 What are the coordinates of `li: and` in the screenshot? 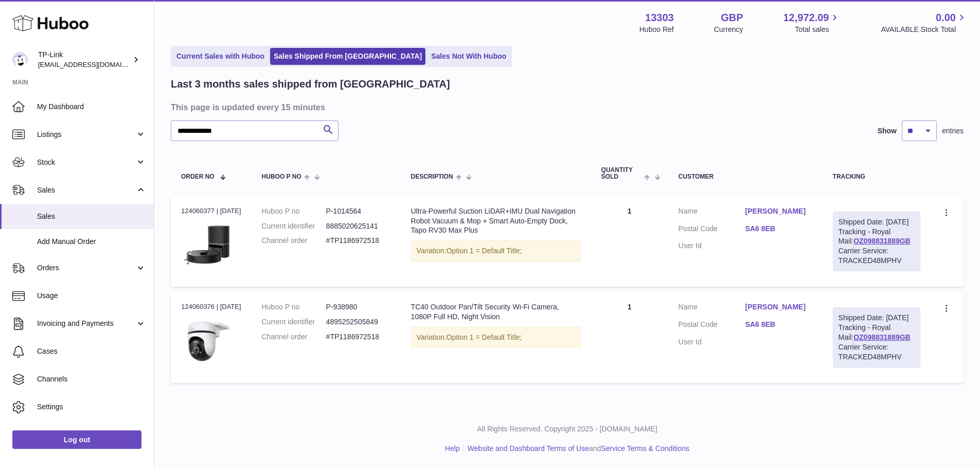 It's located at (577, 449).